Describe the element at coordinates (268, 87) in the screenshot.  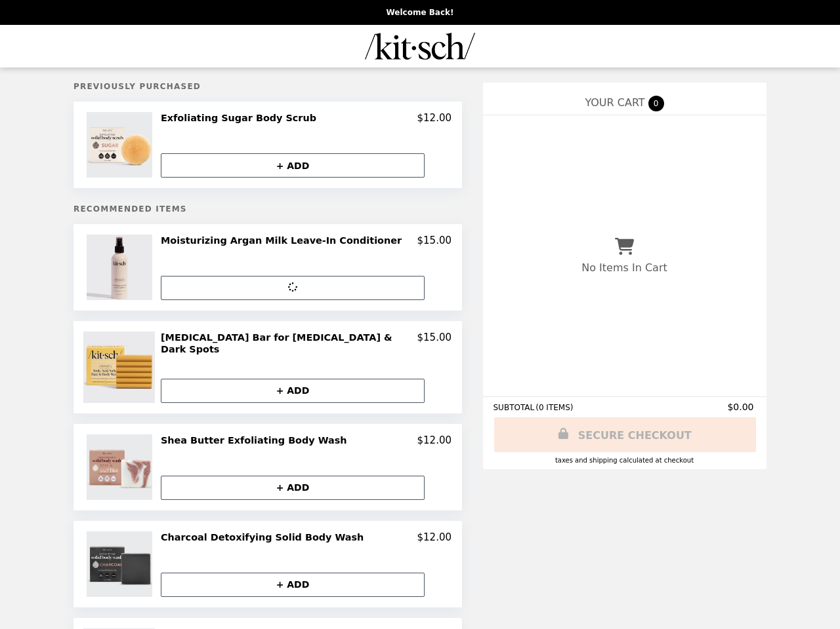
I see `h5: Previously Purchased` at that location.